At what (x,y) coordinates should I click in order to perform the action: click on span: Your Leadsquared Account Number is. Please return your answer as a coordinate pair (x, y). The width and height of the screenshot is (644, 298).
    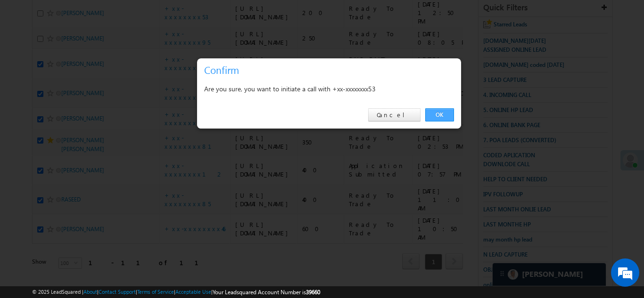
    Looking at the image, I should click on (267, 292).